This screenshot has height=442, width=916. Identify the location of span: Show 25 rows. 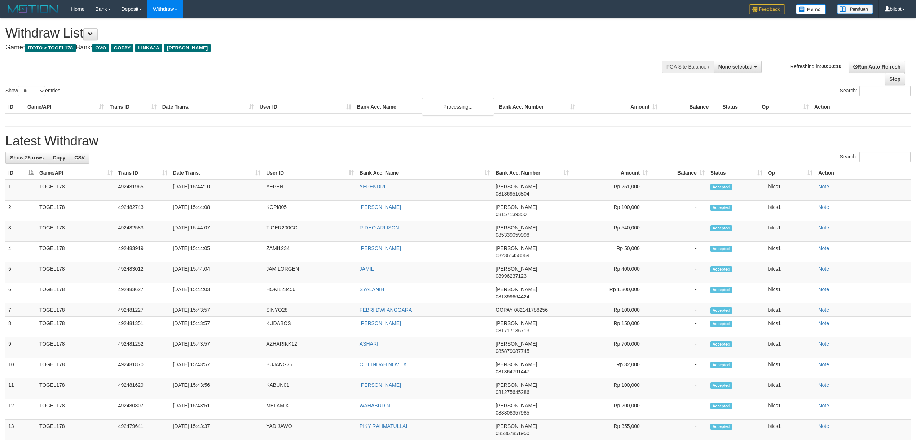
(27, 158).